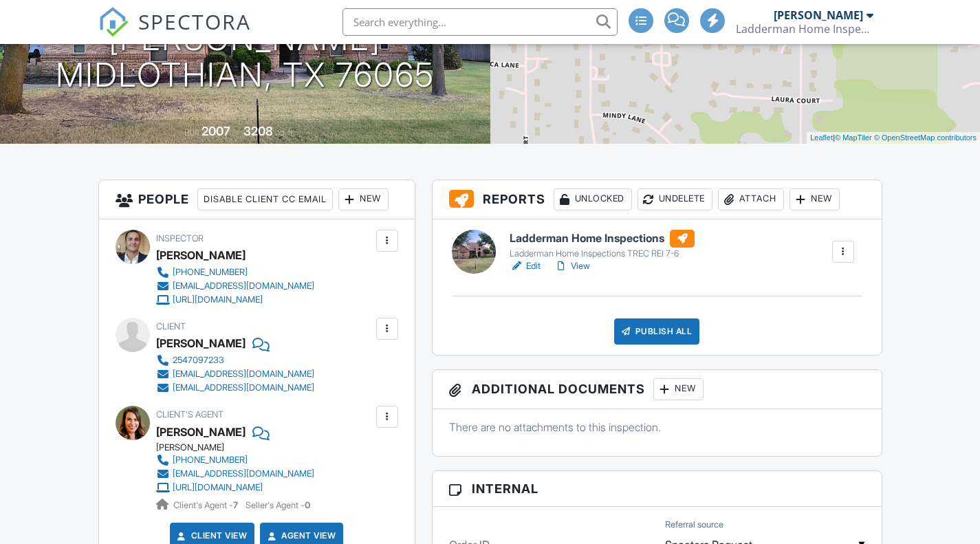  What do you see at coordinates (258, 130) in the screenshot?
I see `div: 3208` at bounding box center [258, 130].